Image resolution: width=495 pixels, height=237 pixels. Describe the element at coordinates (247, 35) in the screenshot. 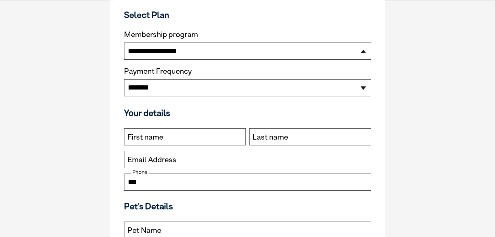

I see `label: Membership program` at that location.